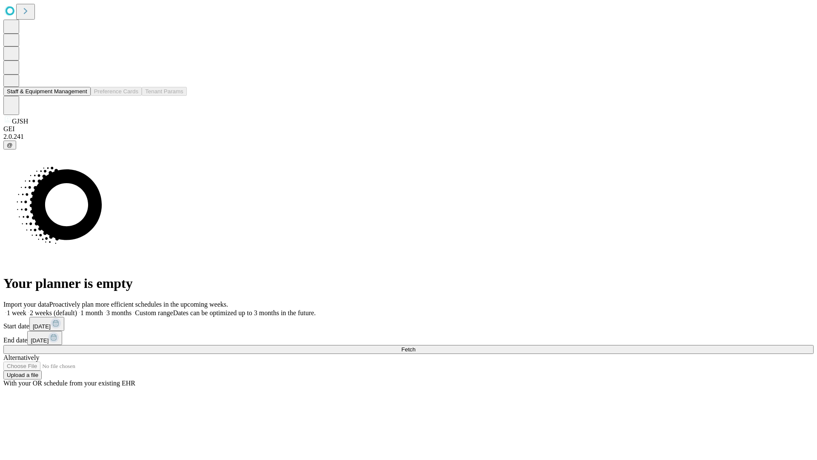 The image size is (817, 460). Describe the element at coordinates (21, 357) in the screenshot. I see `span: Alternatively` at that location.